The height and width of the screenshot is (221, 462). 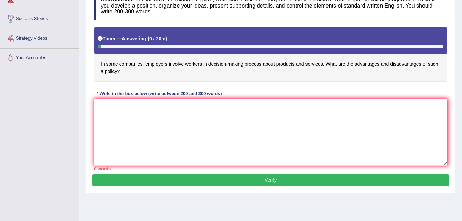 I want to click on b: Answering, so click(x=134, y=39).